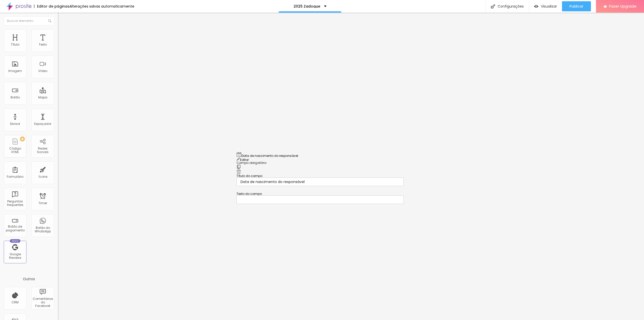 This screenshot has height=320, width=644. I want to click on div: Editor de páginas, so click(51, 6).